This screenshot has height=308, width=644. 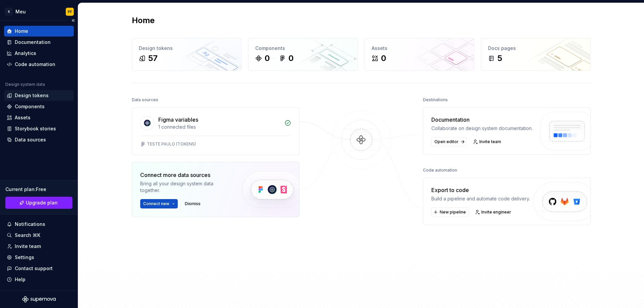 I want to click on div: Destinations, so click(x=435, y=100).